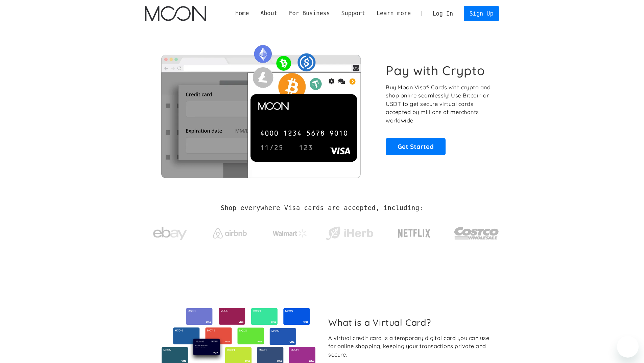 The height and width of the screenshot is (363, 644). Describe the element at coordinates (414, 232) in the screenshot. I see `a: Netflix` at that location.